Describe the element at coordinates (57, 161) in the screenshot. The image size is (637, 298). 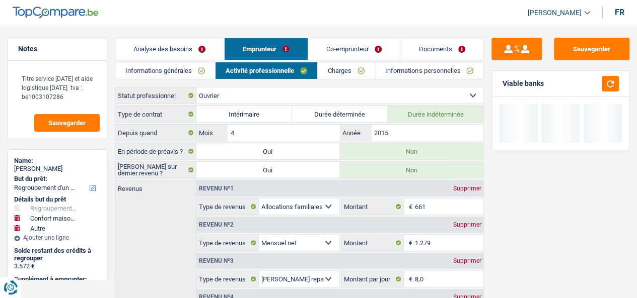
I see `div: Name:` at that location.